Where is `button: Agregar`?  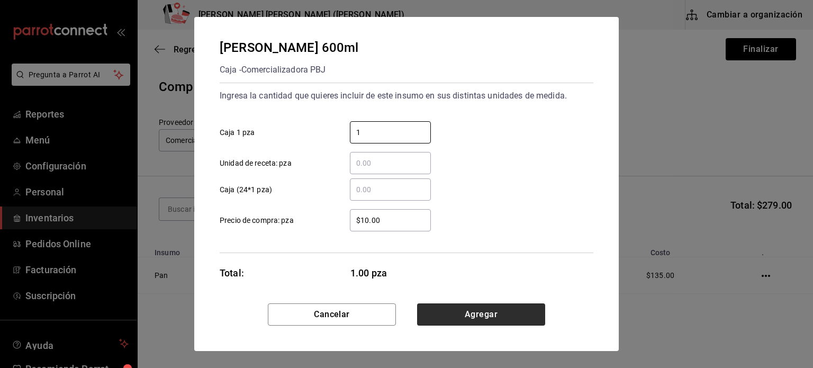
button: Agregar is located at coordinates (481, 314).